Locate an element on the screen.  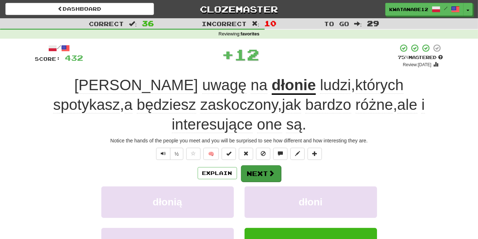
span: różne is located at coordinates (375, 105).